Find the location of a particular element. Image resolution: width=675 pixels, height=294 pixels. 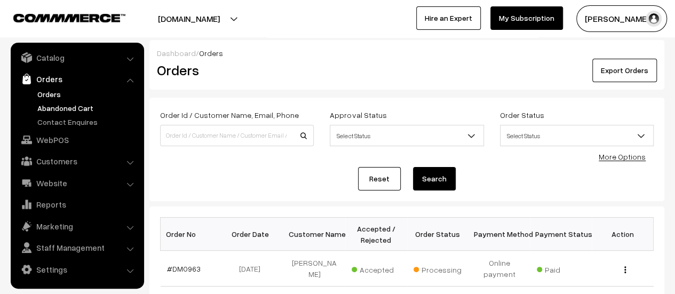

a: Customers is located at coordinates (77, 161).